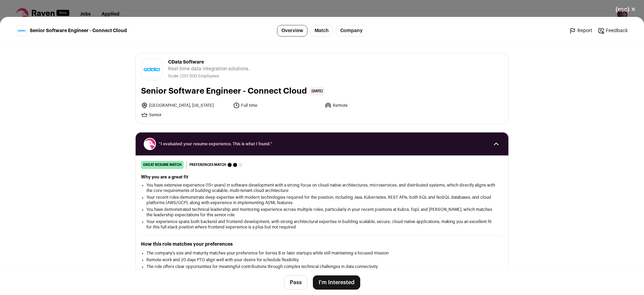 This screenshot has width=644, height=295. What do you see at coordinates (224, 91) in the screenshot?
I see `h1: Senior Software Engineer - Connect Cloud` at bounding box center [224, 91].